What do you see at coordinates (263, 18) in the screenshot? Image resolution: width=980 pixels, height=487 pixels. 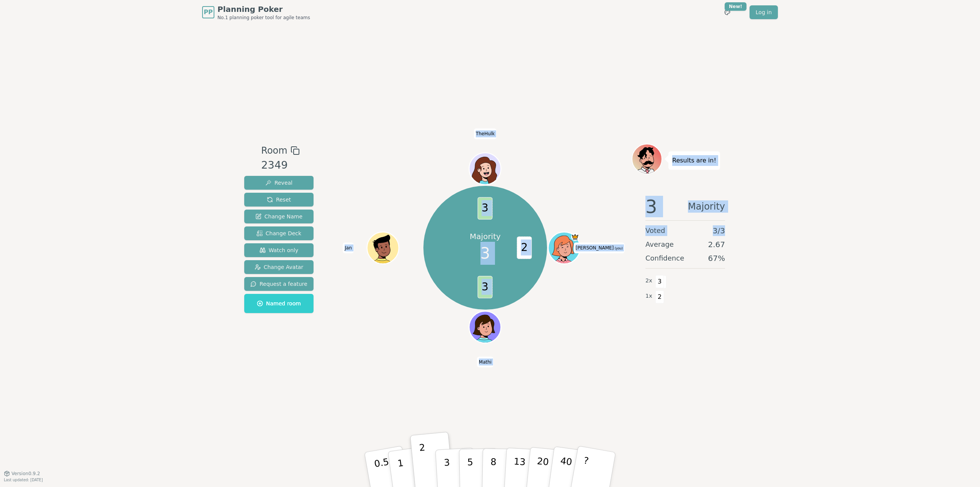 I see `span: No.1 planning poker tool for agile teams` at bounding box center [263, 18].